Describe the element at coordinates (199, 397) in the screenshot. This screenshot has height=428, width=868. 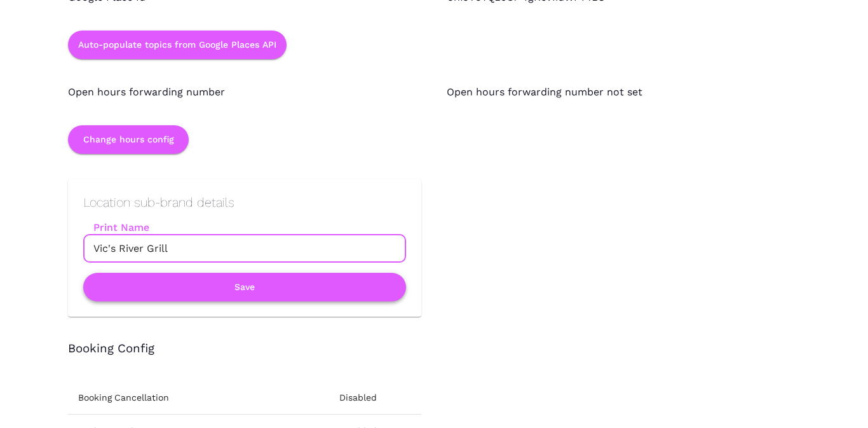
I see `td: Booking Cancellation` at that location.